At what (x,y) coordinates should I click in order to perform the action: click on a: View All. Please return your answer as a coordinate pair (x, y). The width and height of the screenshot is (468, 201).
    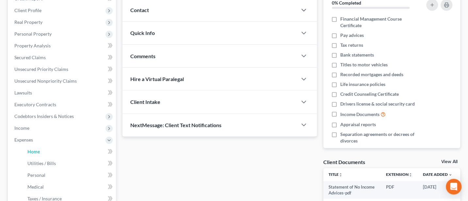
    Looking at the image, I should click on (449, 162).